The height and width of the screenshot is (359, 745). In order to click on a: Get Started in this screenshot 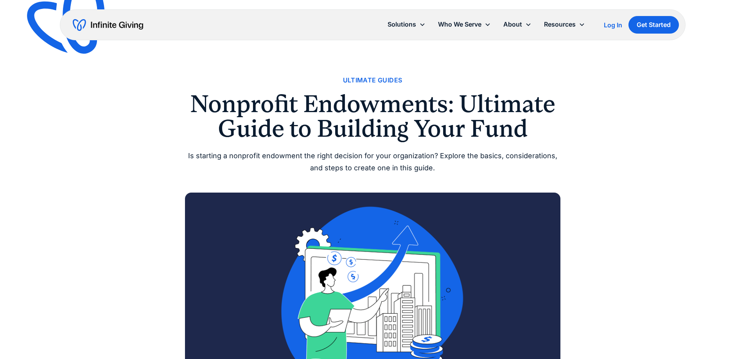, I will do `click(653, 25)`.